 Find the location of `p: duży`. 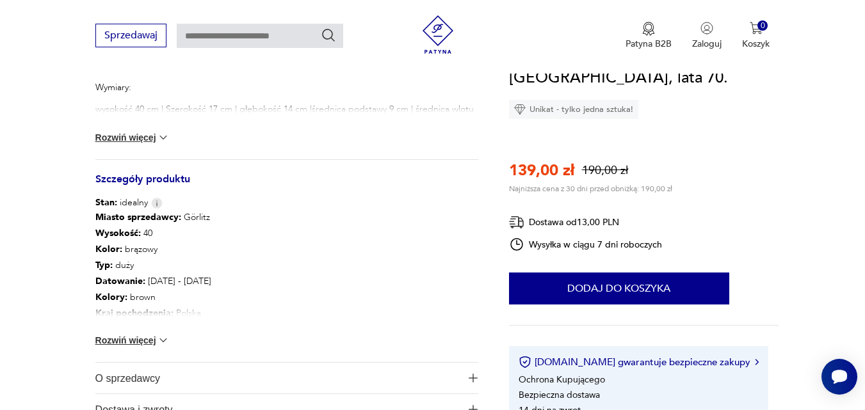

p: duży is located at coordinates (202, 265).